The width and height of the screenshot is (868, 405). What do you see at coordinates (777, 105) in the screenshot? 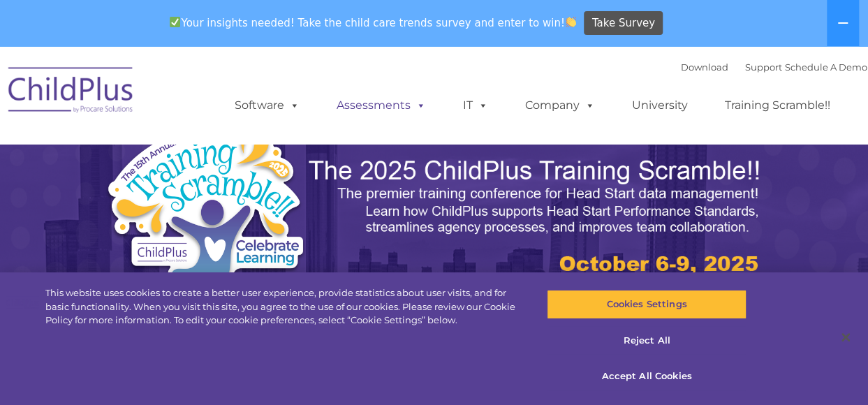
I see `a: Training Scramble!!` at bounding box center [777, 105].